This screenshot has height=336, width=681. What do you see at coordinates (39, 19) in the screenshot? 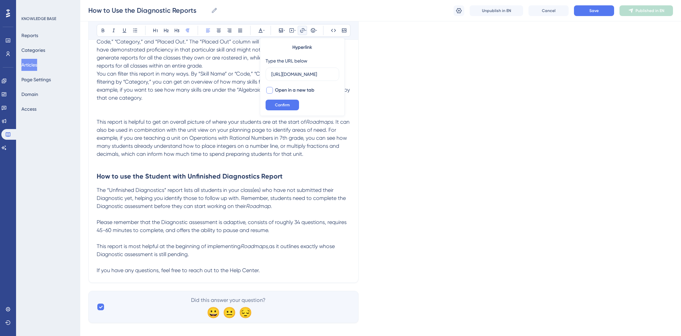
I see `div: KNOWLEDGE BASE` at bounding box center [39, 19].